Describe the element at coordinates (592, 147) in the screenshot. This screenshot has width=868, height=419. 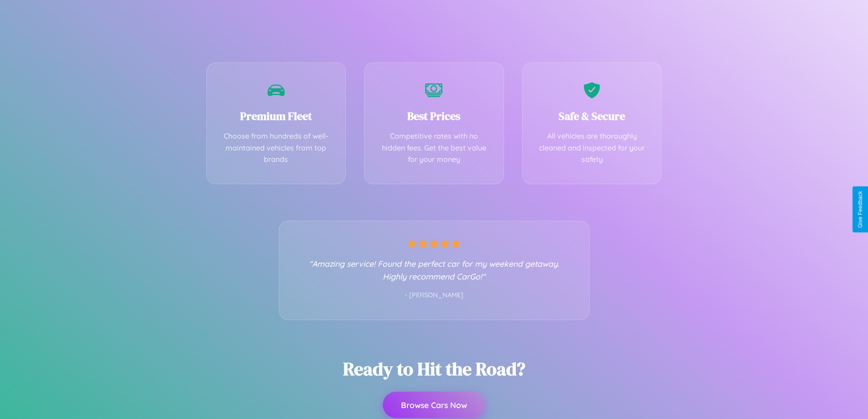
I see `p: All vehicles are thoroughly cleaned and inspected for your safety` at that location.